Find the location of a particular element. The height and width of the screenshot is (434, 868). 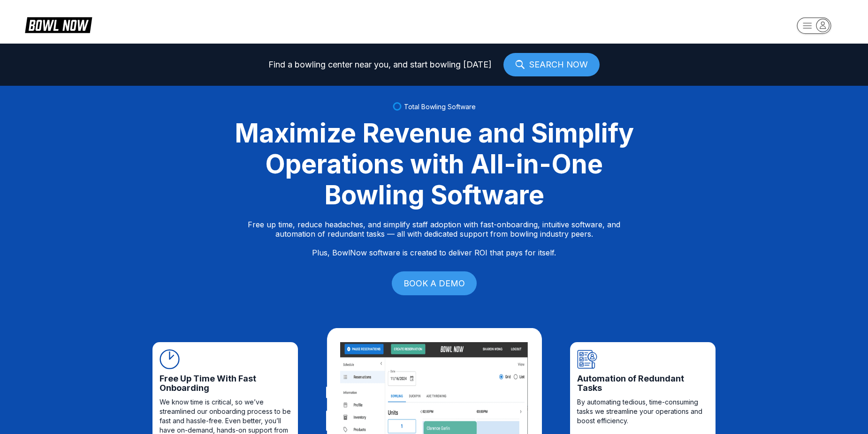

span: By automating tedious, time-consuming tasks we streamline your operations and boost efficiency. is located at coordinates (643, 411).